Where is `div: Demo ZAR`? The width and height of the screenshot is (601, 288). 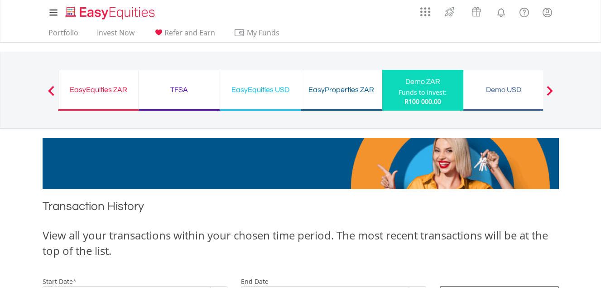 div: Demo ZAR is located at coordinates (423, 82).